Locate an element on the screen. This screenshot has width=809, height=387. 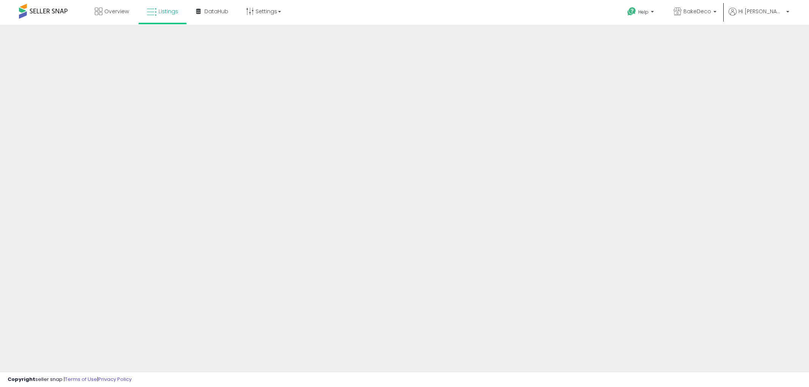
span: Overview is located at coordinates (116, 11).